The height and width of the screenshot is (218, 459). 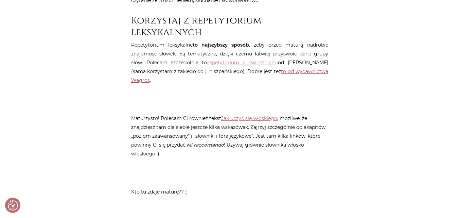 I want to click on a: repetytorium z ćwiczeniami, so click(x=243, y=63).